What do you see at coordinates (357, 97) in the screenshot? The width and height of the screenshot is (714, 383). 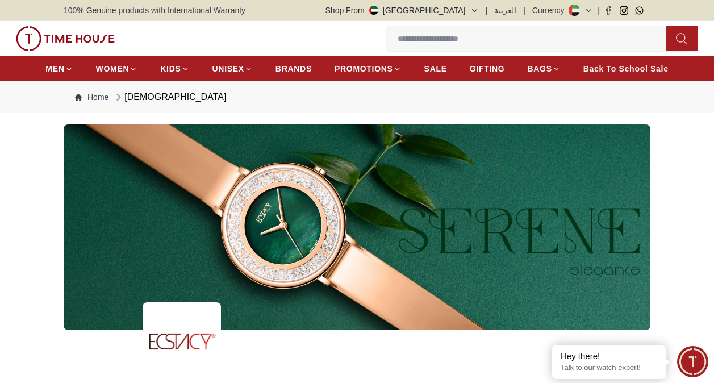 I see `nav: Breadcrumb` at bounding box center [357, 97].